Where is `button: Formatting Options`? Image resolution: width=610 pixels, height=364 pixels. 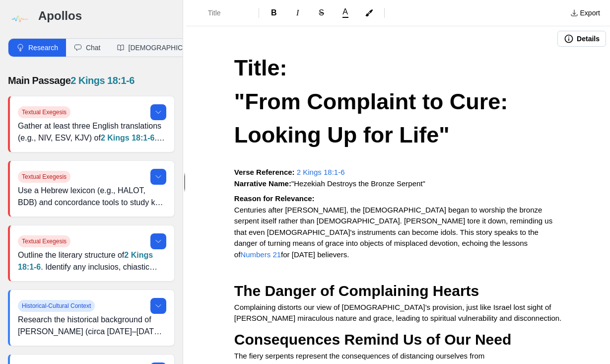
button: Formatting Options is located at coordinates (222, 13).